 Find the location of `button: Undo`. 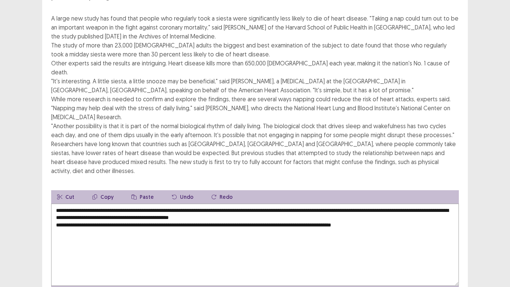

button: Undo is located at coordinates (183, 197).